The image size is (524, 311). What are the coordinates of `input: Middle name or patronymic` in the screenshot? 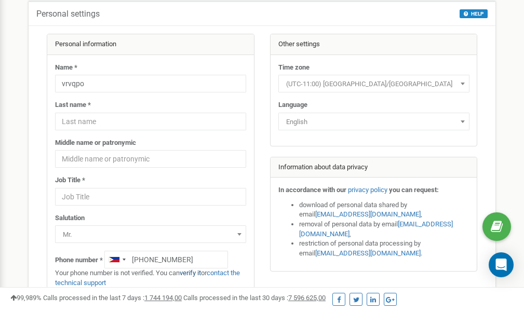 It's located at (151, 159).